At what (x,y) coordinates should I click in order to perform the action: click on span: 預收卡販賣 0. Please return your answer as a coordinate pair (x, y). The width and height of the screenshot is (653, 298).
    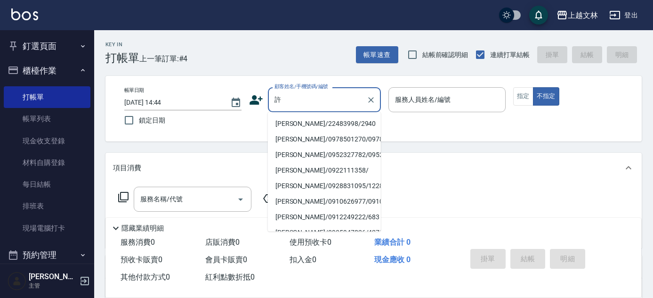
    Looking at the image, I should click on (141, 259).